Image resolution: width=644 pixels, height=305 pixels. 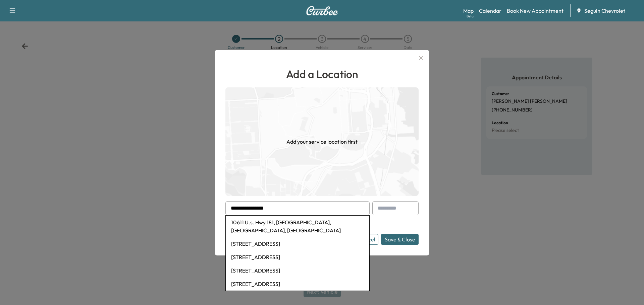 What do you see at coordinates (535, 10) in the screenshot?
I see `a: Book New Appointment` at bounding box center [535, 10].